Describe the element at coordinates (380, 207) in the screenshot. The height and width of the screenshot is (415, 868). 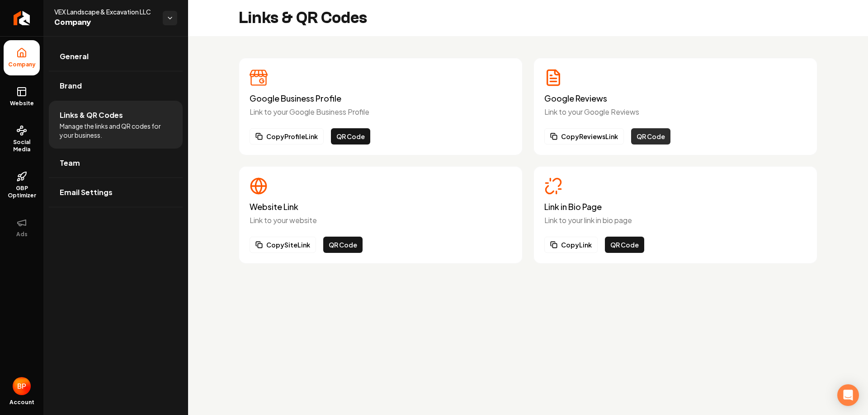
I see `h3: Website Link` at that location.